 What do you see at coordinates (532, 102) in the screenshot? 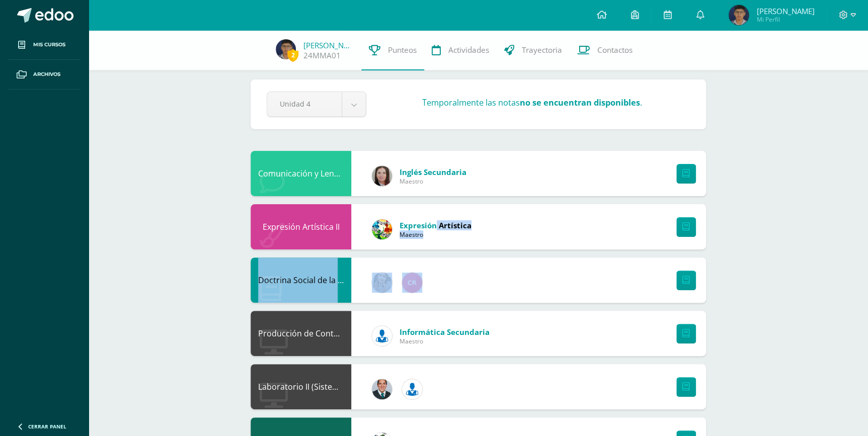
I see `h3: Temporalmente las notas .` at bounding box center [532, 102].